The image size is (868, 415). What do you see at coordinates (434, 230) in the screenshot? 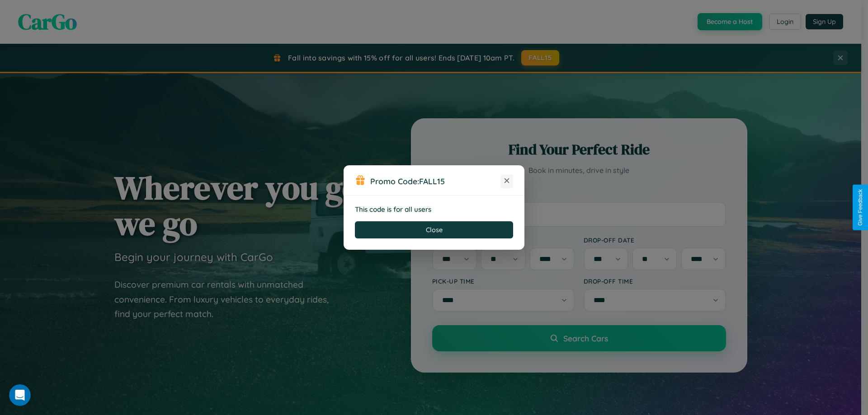
I see `button: Close` at bounding box center [434, 230].